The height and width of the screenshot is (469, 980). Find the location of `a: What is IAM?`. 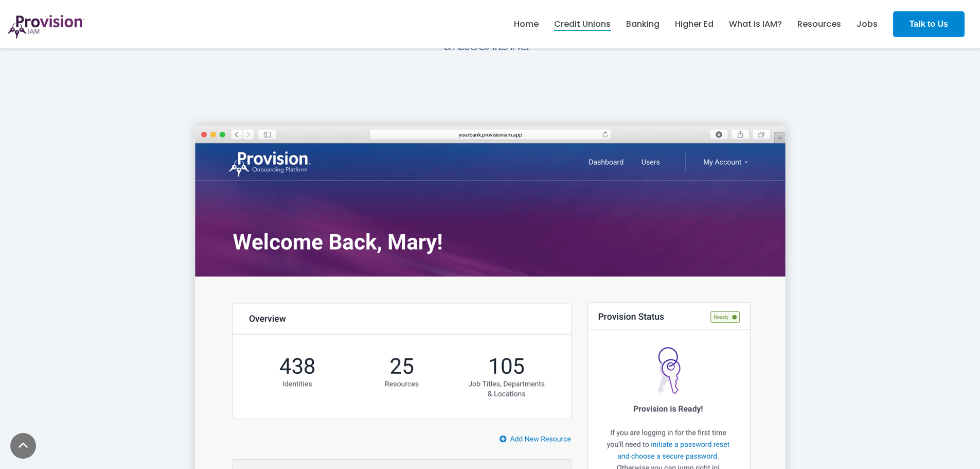

a: What is IAM? is located at coordinates (755, 24).